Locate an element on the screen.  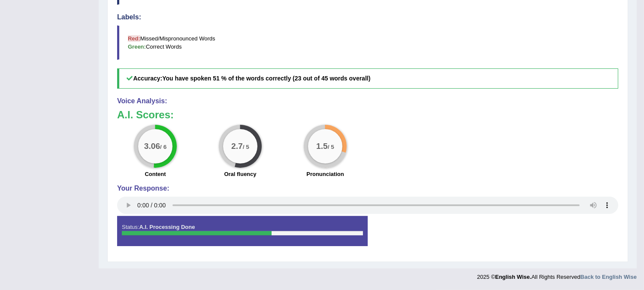
div: Status: is located at coordinates (242, 231).